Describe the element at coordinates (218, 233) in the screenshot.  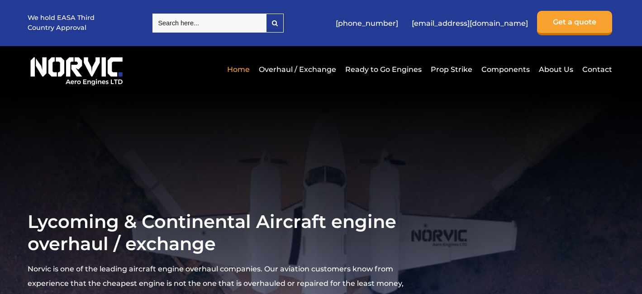
I see `h1: Lycoming & Continental Aircraft engine overhaul / exchange` at that location.